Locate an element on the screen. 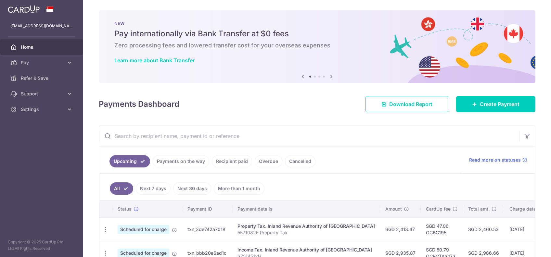  a: Upcoming is located at coordinates (130, 161).